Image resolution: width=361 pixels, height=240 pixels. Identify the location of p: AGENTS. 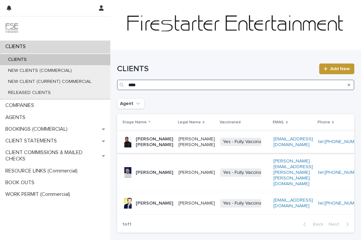
(17, 117).